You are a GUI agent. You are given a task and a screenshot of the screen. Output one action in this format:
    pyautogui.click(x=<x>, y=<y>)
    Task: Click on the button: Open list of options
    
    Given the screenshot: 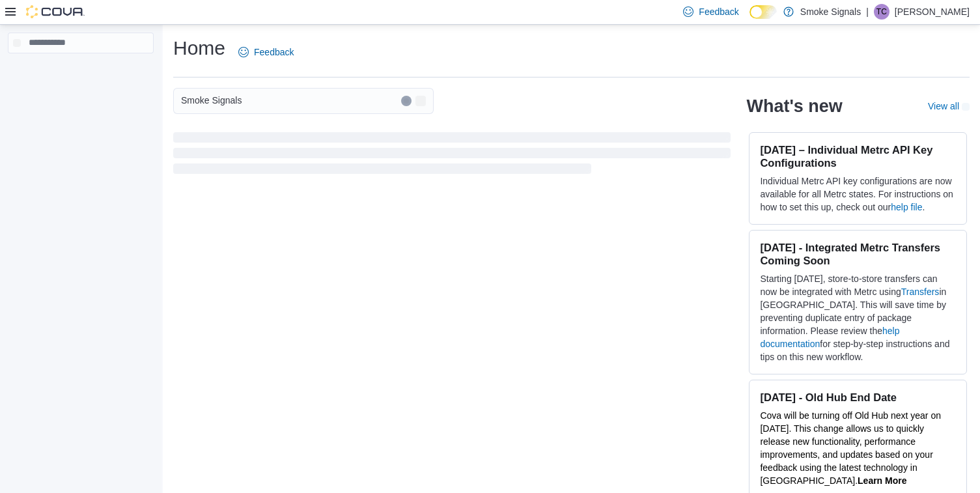 What is the action you would take?
    pyautogui.click(x=420, y=101)
    